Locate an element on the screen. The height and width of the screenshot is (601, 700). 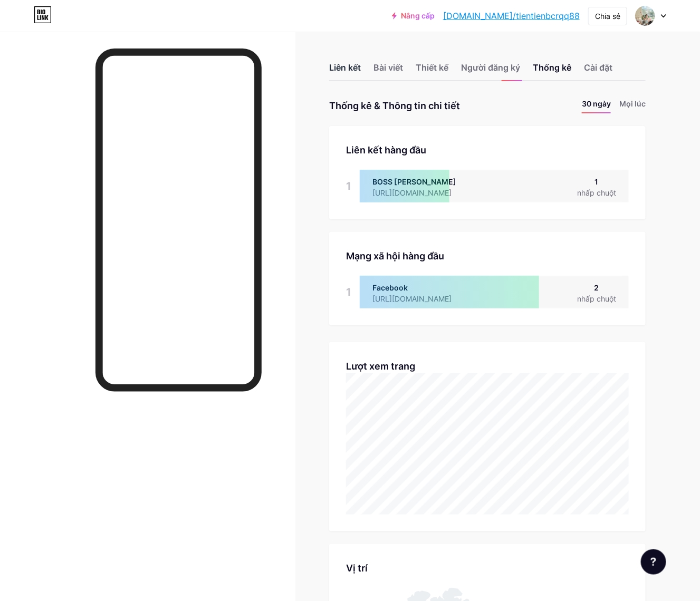
font: Liên kết is located at coordinates (345, 68).